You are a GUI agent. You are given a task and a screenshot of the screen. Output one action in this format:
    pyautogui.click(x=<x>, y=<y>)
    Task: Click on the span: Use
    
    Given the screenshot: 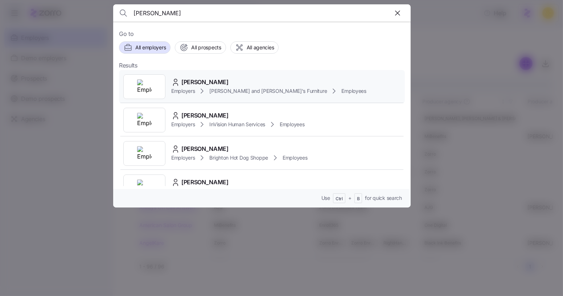 What is the action you would take?
    pyautogui.click(x=326, y=198)
    